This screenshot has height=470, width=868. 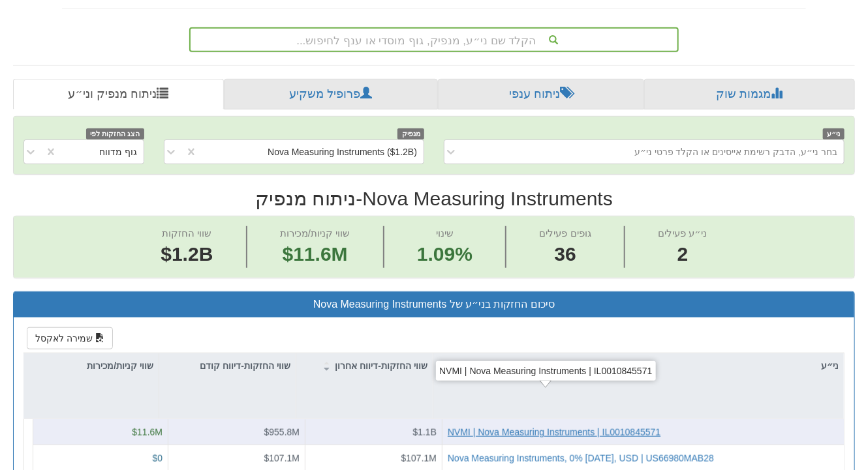 What do you see at coordinates (541, 95) in the screenshot?
I see `a: ניתוח ענפי` at bounding box center [541, 95].